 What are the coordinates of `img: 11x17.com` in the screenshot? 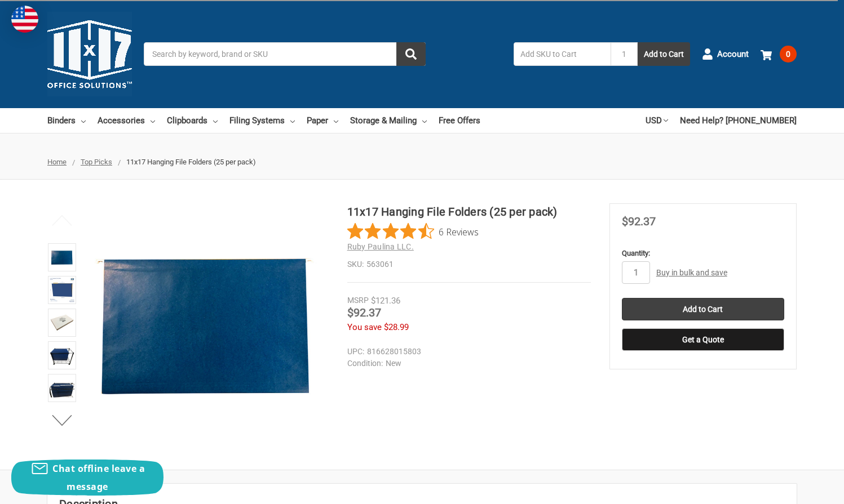 It's located at (90, 54).